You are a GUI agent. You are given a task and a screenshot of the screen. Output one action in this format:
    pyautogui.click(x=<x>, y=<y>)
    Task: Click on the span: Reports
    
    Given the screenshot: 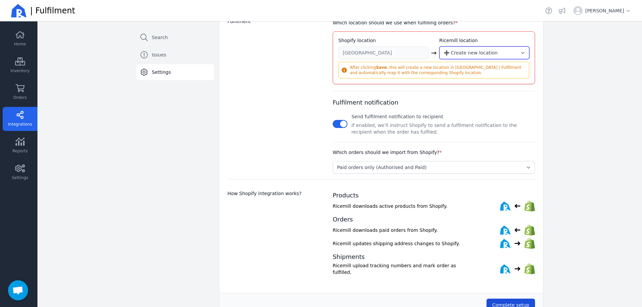 What is the action you would take?
    pyautogui.click(x=20, y=151)
    